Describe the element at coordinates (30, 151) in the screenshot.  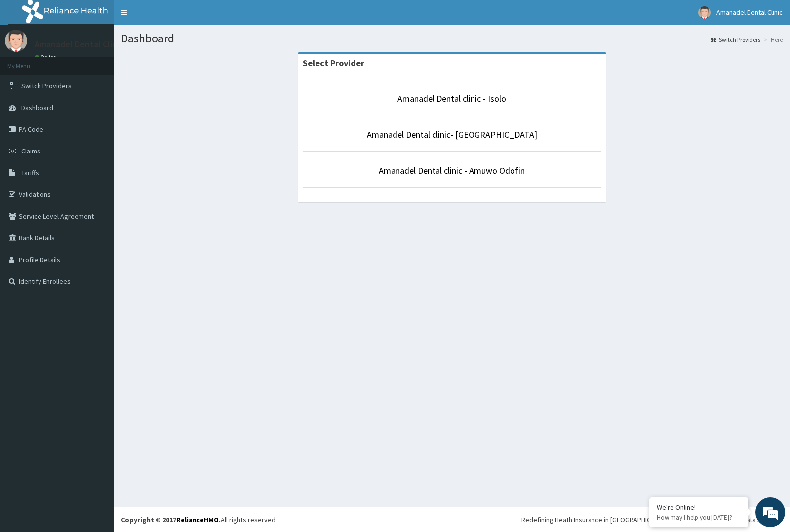
I see `span: Claims` at that location.